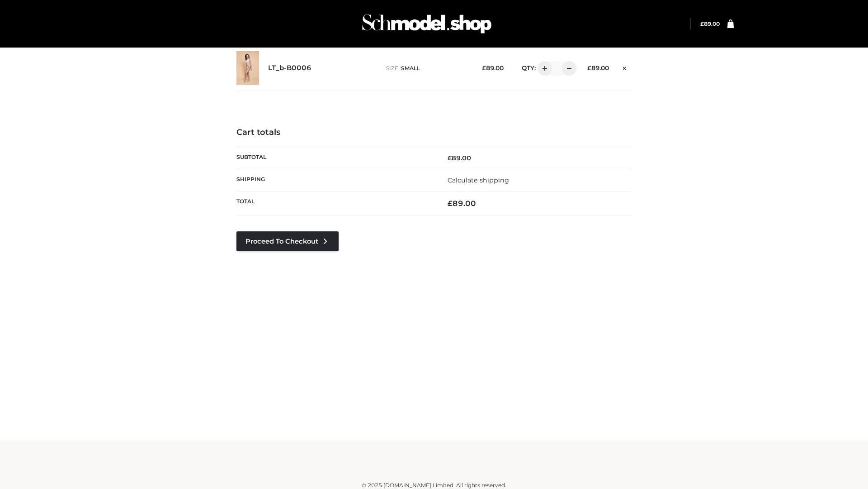 The image size is (868, 489). What do you see at coordinates (427, 23) in the screenshot?
I see `a: Schmodel Admin 964` at bounding box center [427, 23].